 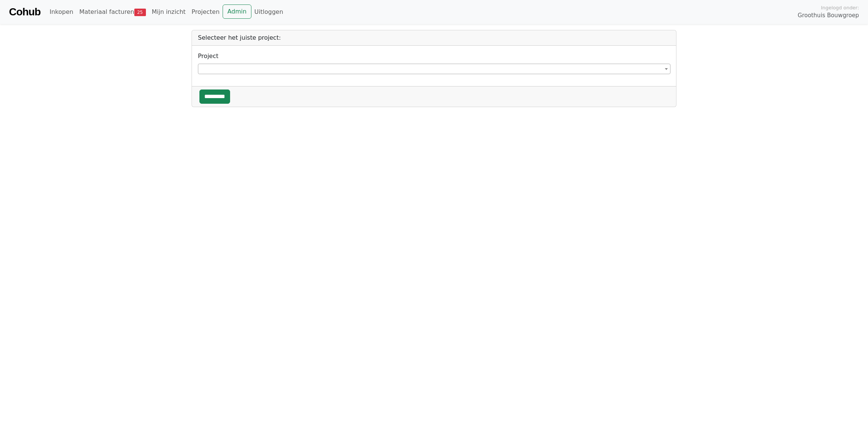 I want to click on a: Mijn inzicht, so click(x=169, y=12).